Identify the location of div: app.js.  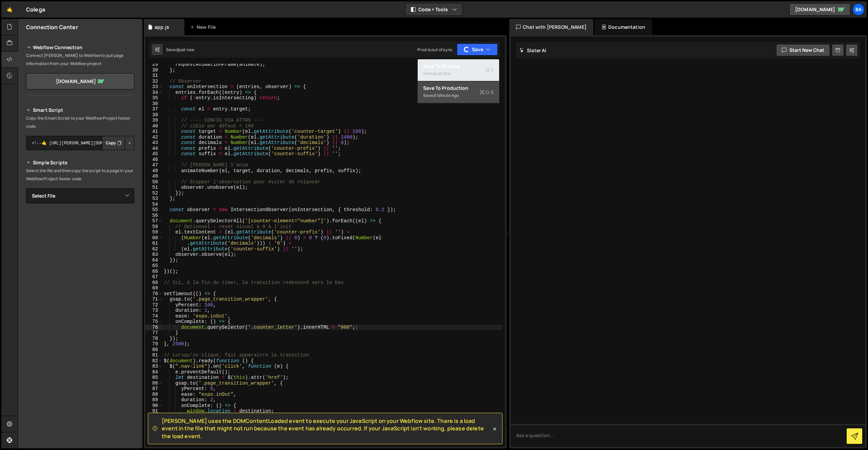
(162, 27).